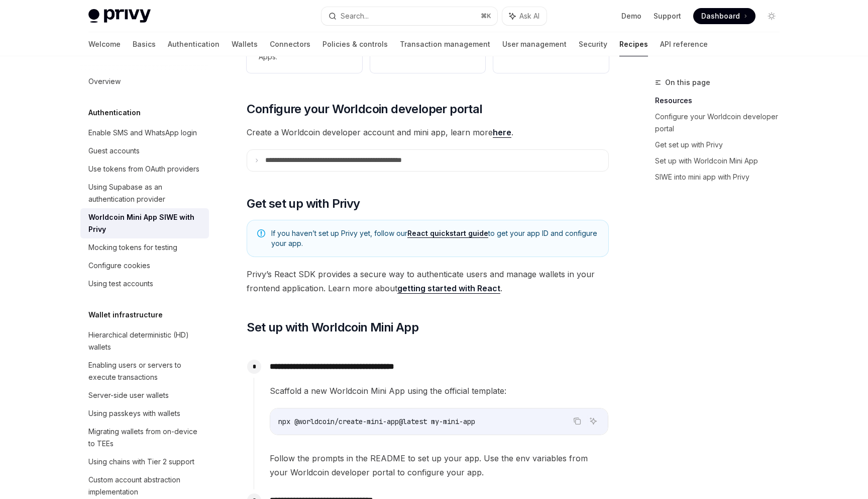 The image size is (868, 499). Describe the element at coordinates (145, 371) in the screenshot. I see `div: Enabling users or servers to execute transactions` at that location.